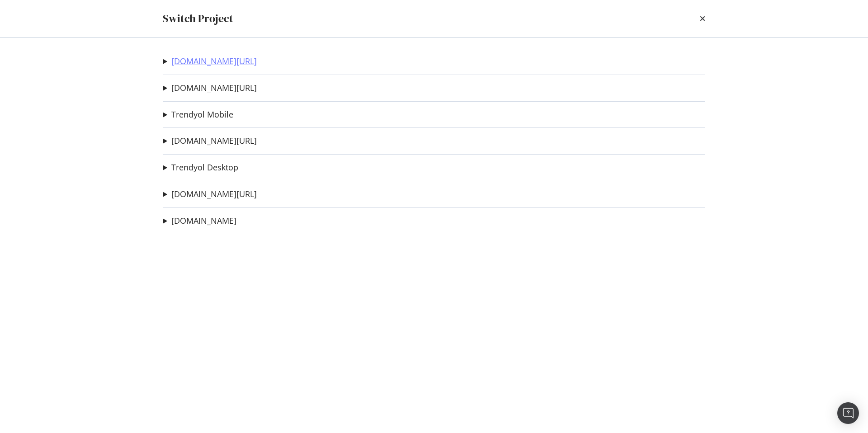 The width and height of the screenshot is (868, 433). What do you see at coordinates (198, 18) in the screenshot?
I see `div: Switch Project` at bounding box center [198, 18].